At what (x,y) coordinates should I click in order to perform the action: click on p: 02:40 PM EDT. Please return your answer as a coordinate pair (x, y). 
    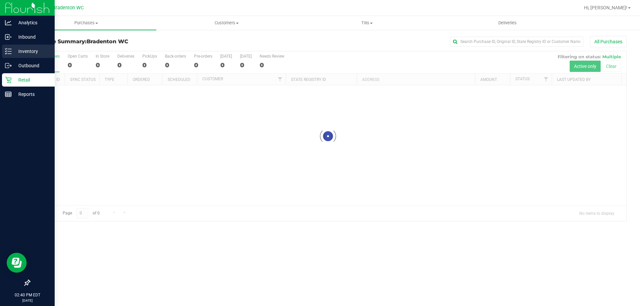
    Looking at the image, I should click on (27, 295).